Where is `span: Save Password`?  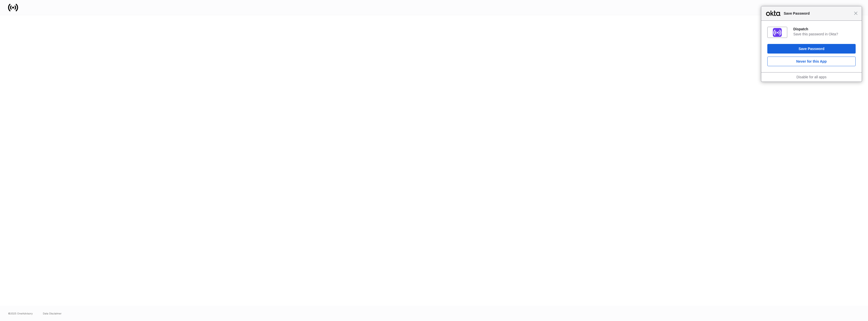
span: Save Password is located at coordinates (817, 13).